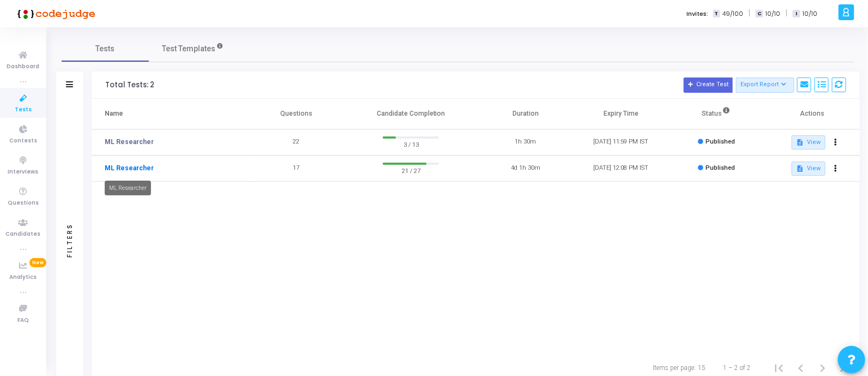 This screenshot has height=376, width=868. What do you see at coordinates (130, 85) in the screenshot?
I see `div: Total Tests: 2` at bounding box center [130, 85].